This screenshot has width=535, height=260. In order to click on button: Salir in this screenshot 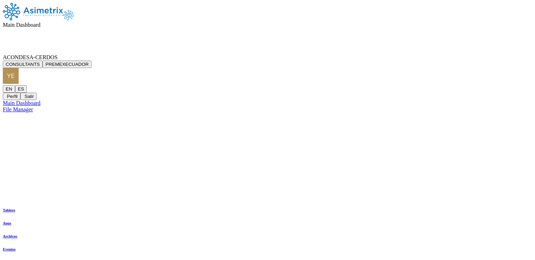, I will do `click(29, 96)`.